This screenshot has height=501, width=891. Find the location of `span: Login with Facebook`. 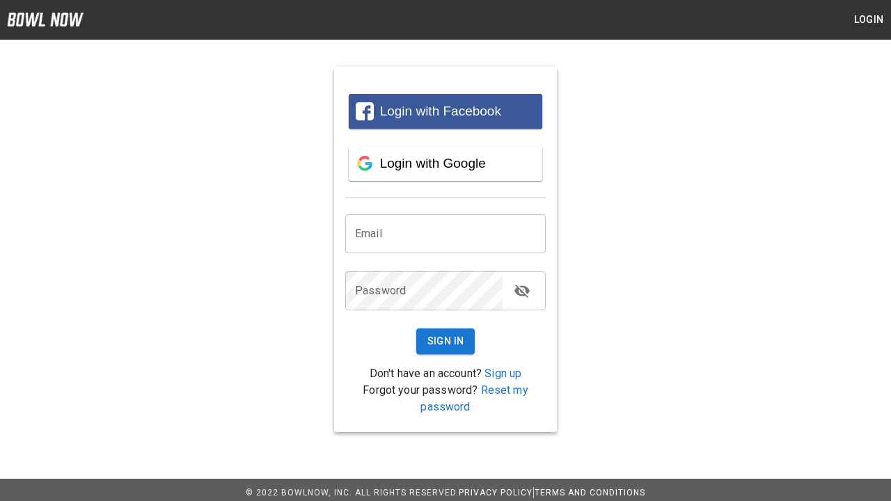

span: Login with Facebook is located at coordinates (440, 111).